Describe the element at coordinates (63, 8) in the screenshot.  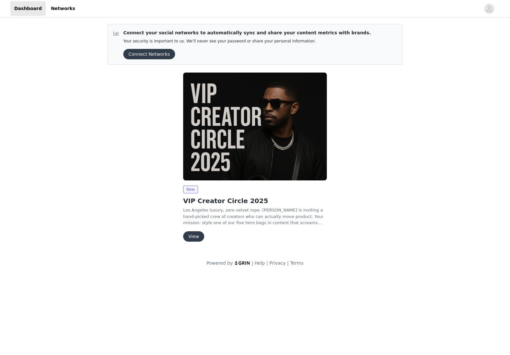
I see `a: Networks` at that location.